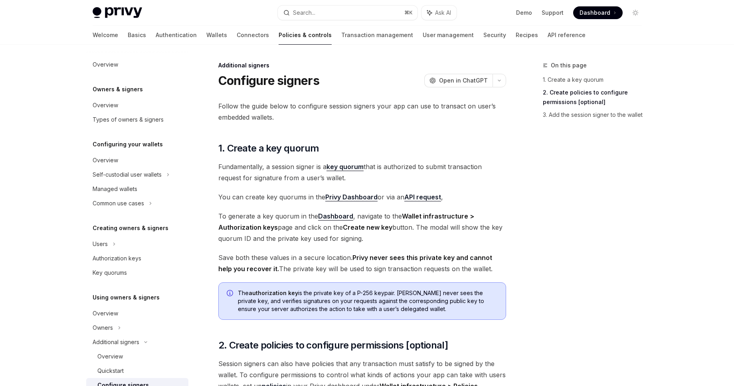 The height and width of the screenshot is (386, 734). I want to click on div: Common use cases, so click(118, 204).